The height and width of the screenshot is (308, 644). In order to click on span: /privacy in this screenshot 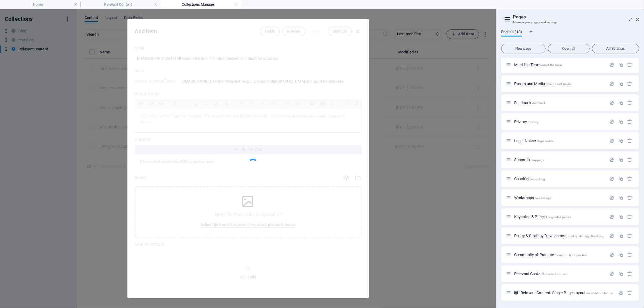, I will do `click(533, 122)`.